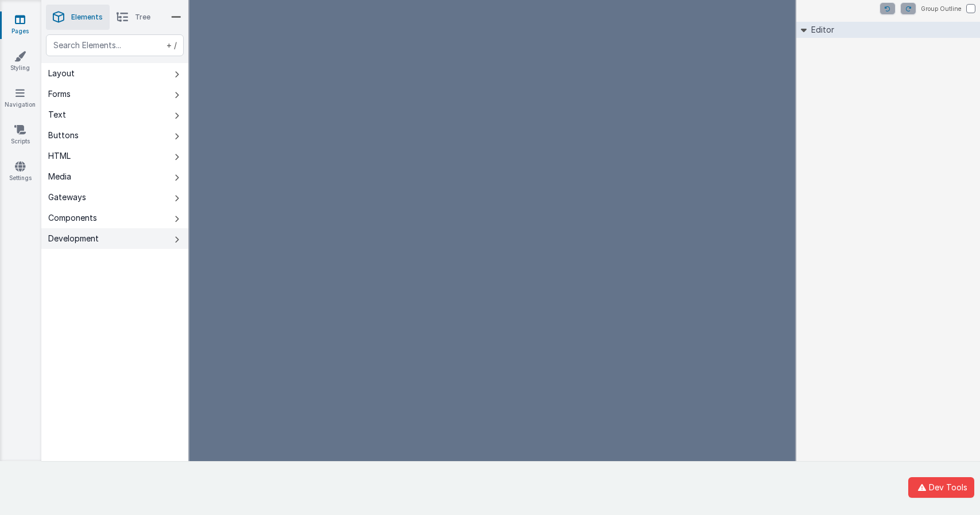 Image resolution: width=980 pixels, height=515 pixels. Describe the element at coordinates (115, 218) in the screenshot. I see `button: Components` at that location.